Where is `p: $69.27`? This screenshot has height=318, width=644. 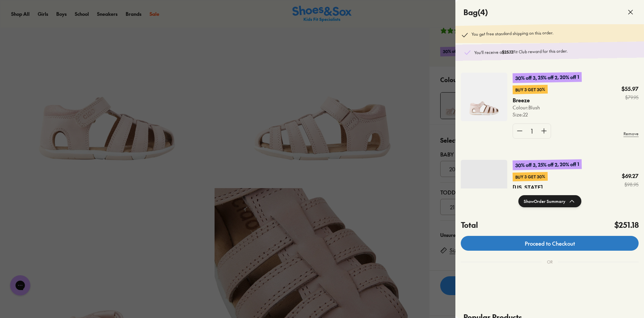 p: $69.27 is located at coordinates (630, 176).